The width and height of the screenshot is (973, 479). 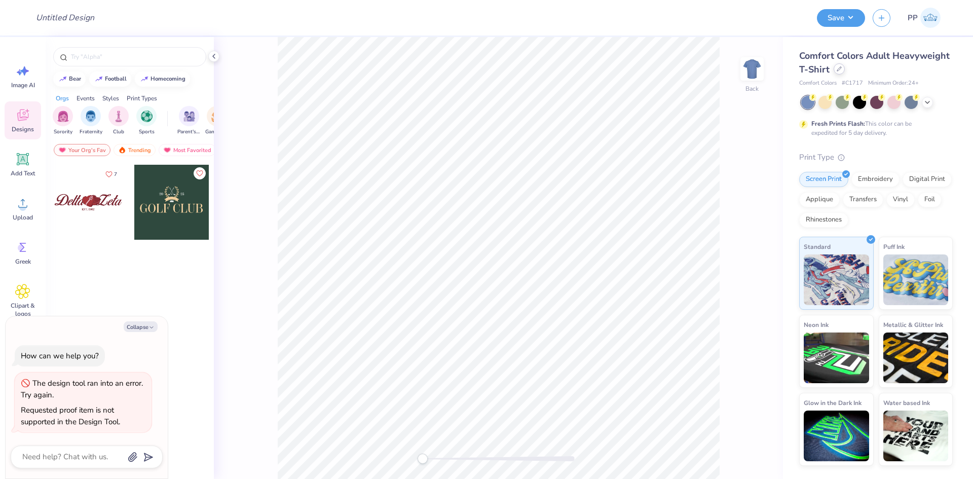 I want to click on span: 7, so click(x=115, y=174).